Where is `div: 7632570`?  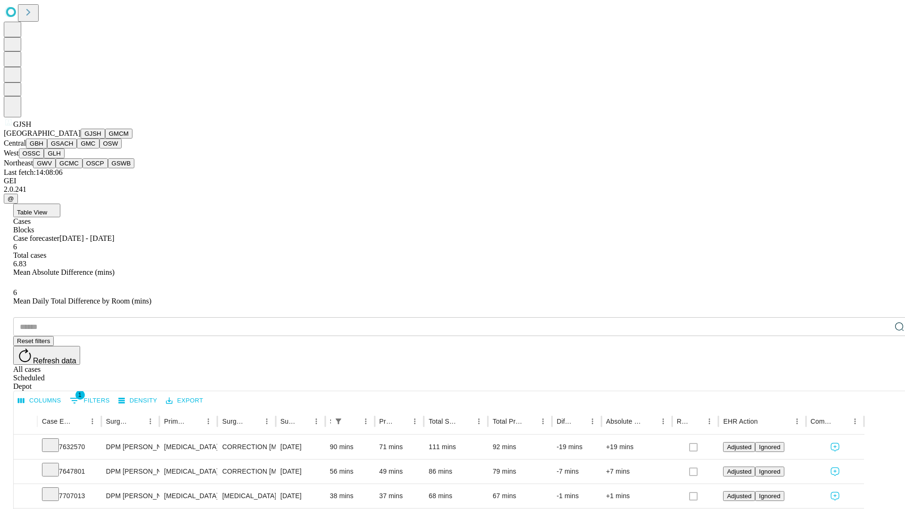 div: 7632570 is located at coordinates (69, 447).